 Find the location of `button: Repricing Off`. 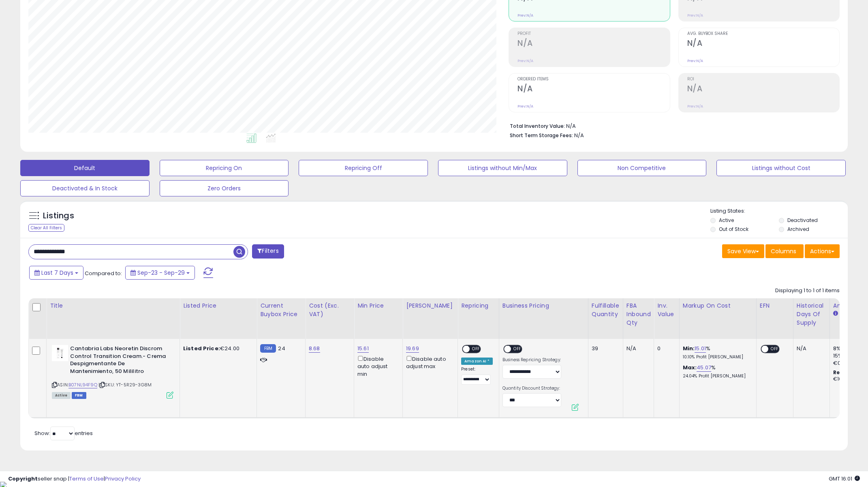

button: Repricing Off is located at coordinates (363, 168).